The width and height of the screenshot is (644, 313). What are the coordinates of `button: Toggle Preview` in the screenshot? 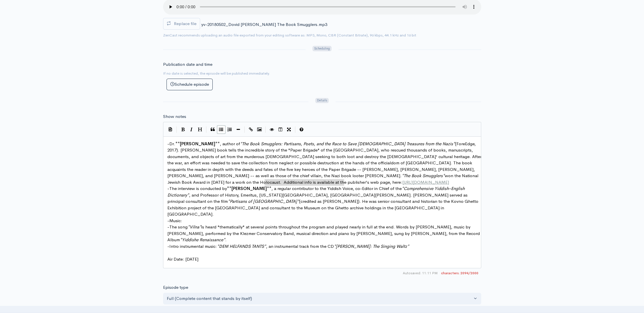 It's located at (272, 130).